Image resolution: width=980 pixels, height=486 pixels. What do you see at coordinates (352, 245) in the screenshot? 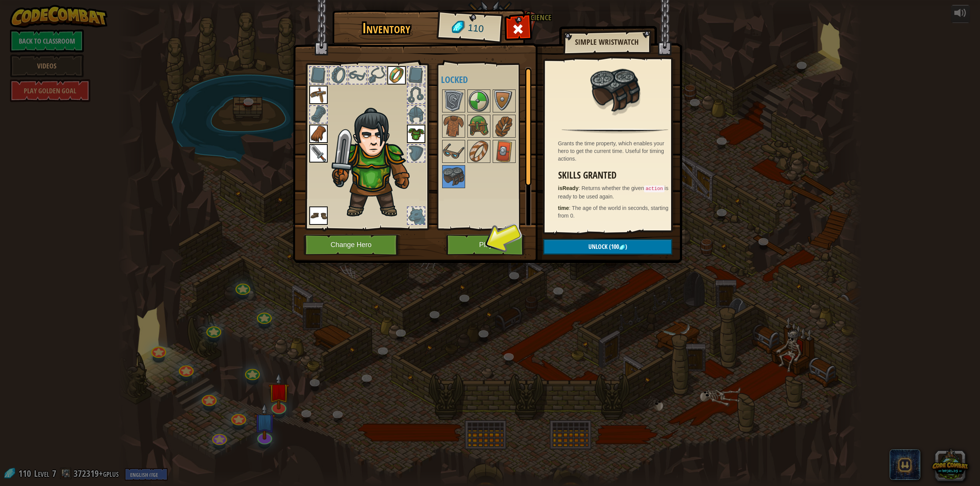
I see `button: Change Hero` at bounding box center [352, 245].